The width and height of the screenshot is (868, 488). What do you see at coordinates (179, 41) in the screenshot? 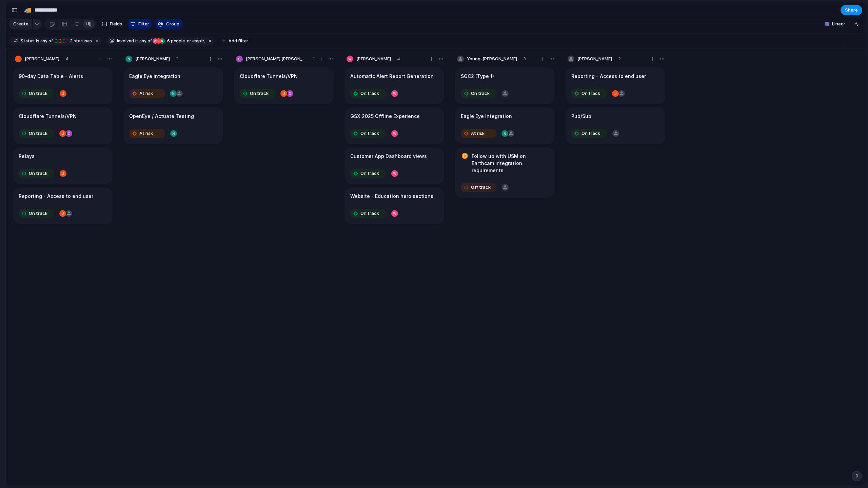
I see `button: 6 peopleor empty` at bounding box center [179, 41].